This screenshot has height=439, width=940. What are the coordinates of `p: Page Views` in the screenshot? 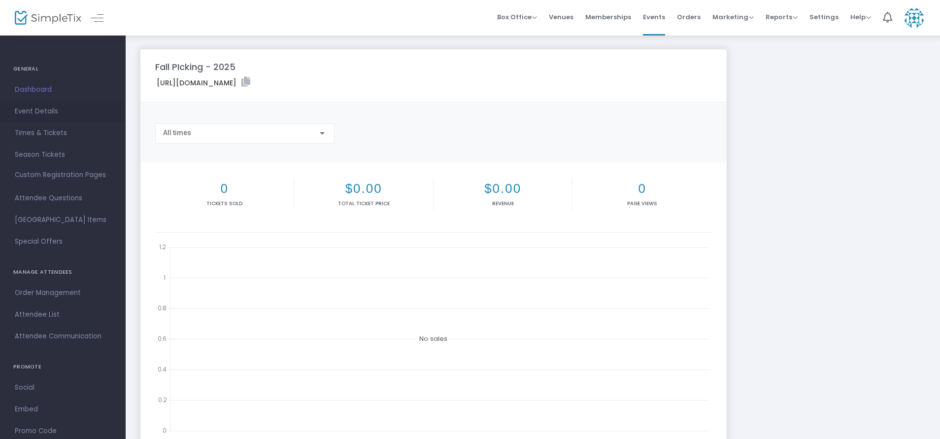 It's located at (642, 203).